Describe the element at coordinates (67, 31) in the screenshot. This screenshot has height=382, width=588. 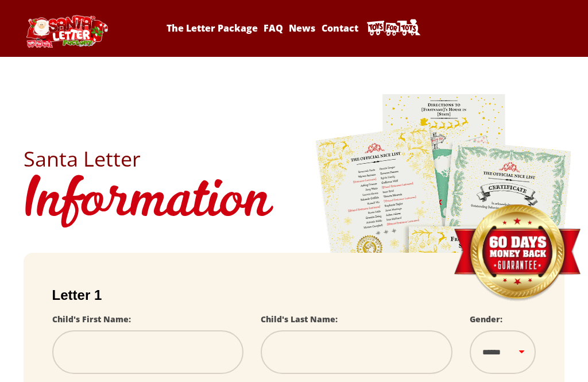
I see `img: Santa Letter Logo` at that location.